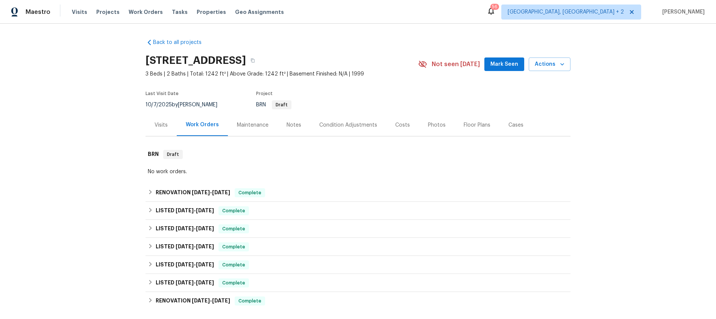 Image resolution: width=716 pixels, height=319 pixels. Describe the element at coordinates (180, 12) in the screenshot. I see `span: Tasks` at that location.